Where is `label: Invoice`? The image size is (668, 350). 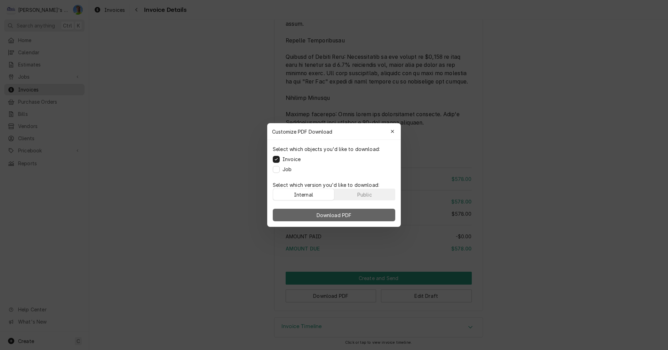 label: Invoice is located at coordinates (292, 159).